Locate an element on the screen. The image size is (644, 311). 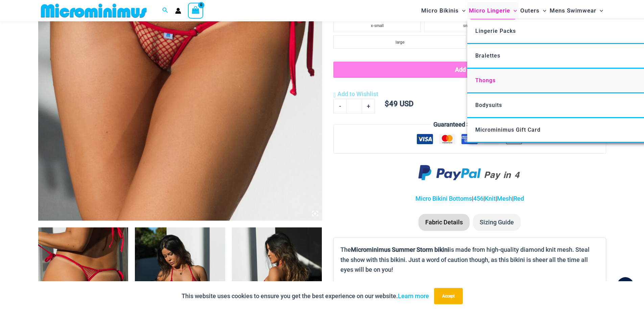
nav: Site Navigation is located at coordinates (512, 11).